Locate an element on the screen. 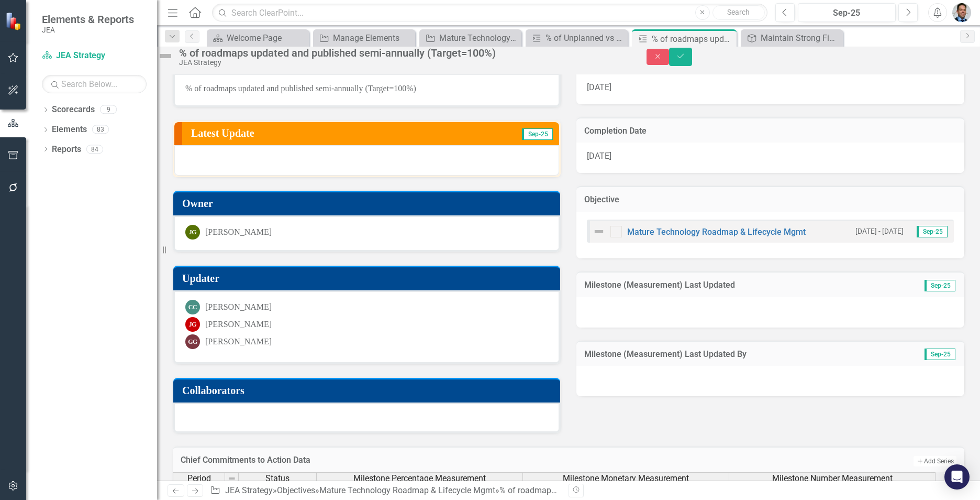 This screenshot has width=980, height=500. h3: Owner is located at coordinates (368, 204).